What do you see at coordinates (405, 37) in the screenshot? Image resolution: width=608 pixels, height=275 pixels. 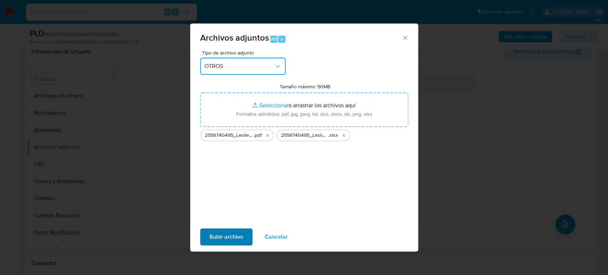 I see `button: Cerrar` at bounding box center [405, 37].